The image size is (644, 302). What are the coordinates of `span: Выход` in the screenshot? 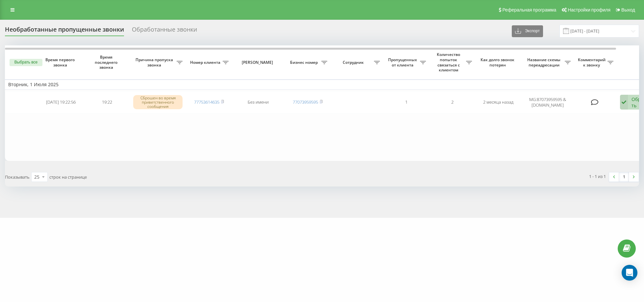 It's located at (628, 10).